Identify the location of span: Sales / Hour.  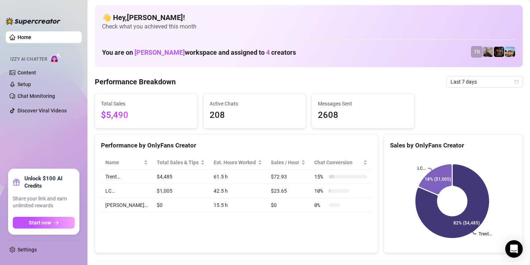
(285, 162).